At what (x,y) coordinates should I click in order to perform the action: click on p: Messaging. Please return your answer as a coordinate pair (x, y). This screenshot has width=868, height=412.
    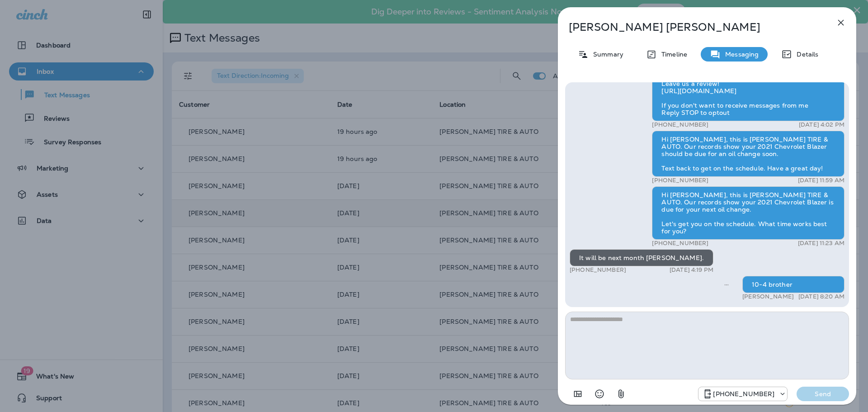
    Looking at the image, I should click on (740, 54).